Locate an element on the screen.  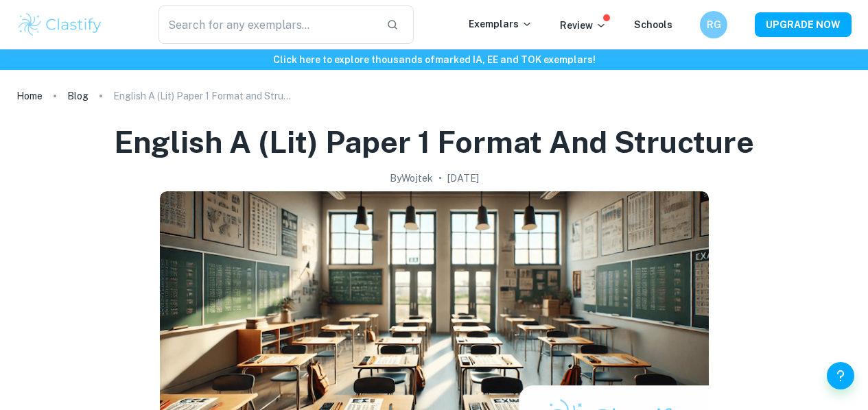
a: Blog is located at coordinates (77, 96).